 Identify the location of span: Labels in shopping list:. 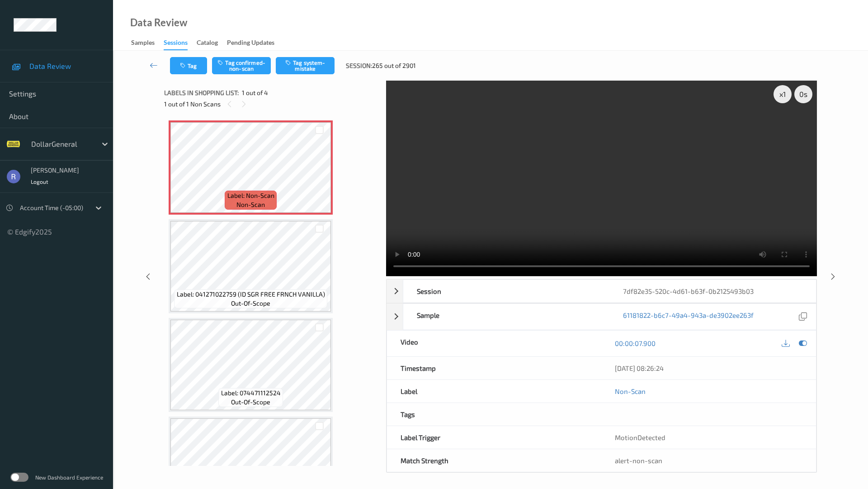
(201, 93).